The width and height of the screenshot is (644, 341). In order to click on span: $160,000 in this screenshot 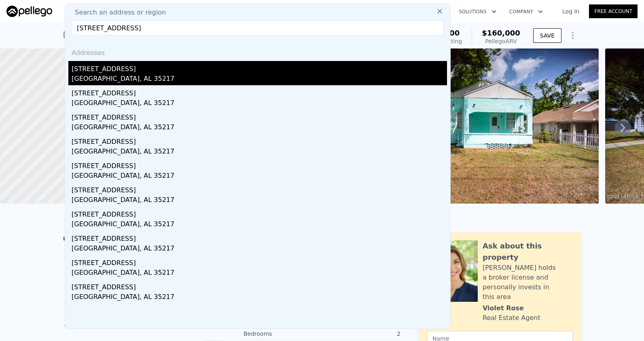, I will do `click(501, 33)`.